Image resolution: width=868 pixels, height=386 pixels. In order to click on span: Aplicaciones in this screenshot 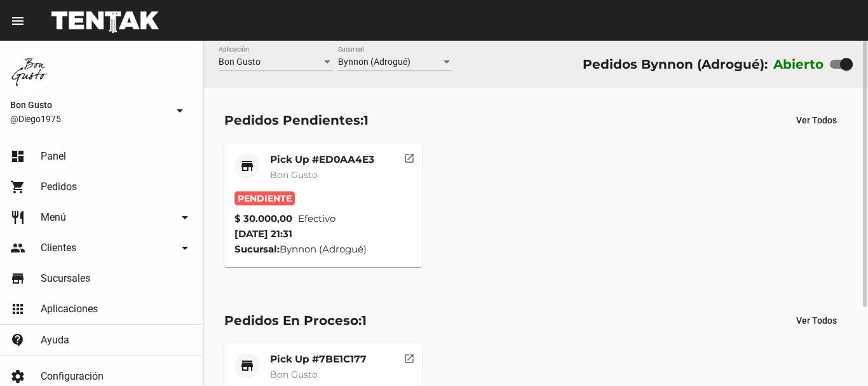, I will do `click(69, 309)`.